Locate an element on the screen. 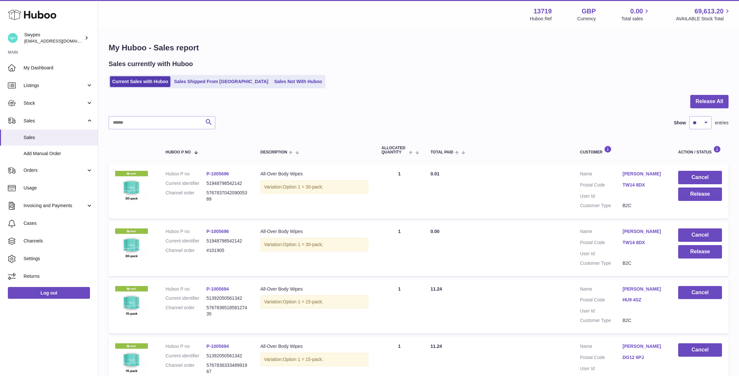 The width and height of the screenshot is (739, 376). label: Show is located at coordinates (680, 123).